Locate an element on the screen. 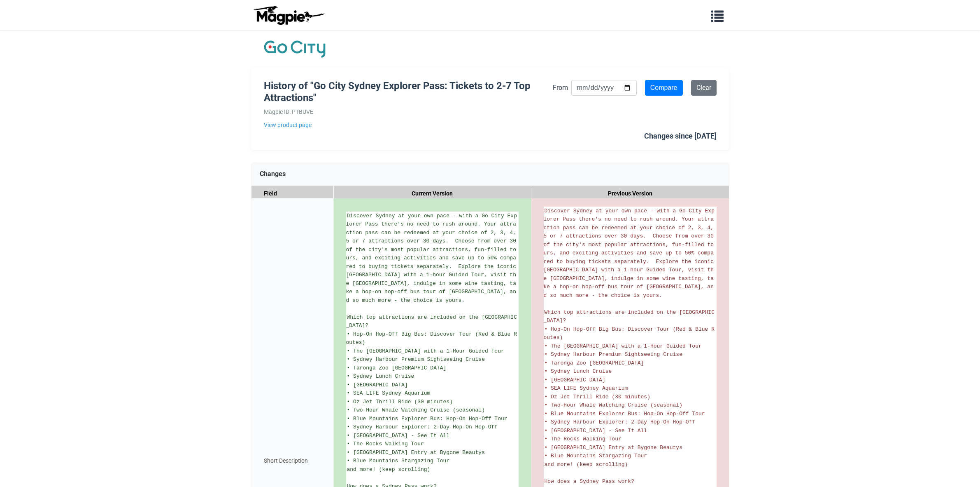  h1: History of "Go City Sydney Explorer Pass: Tickets to 2-7 Top Attractions" is located at coordinates (409, 92).